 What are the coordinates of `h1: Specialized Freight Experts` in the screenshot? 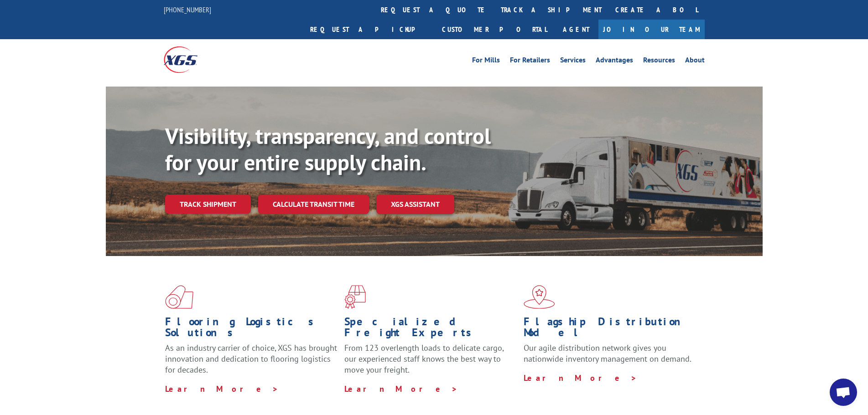 It's located at (431, 330).